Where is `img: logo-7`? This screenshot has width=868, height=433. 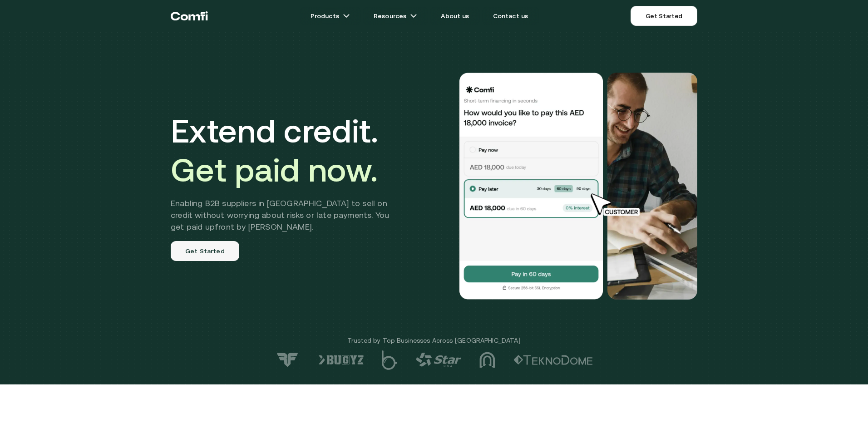 img: logo-7 is located at coordinates (288, 360).